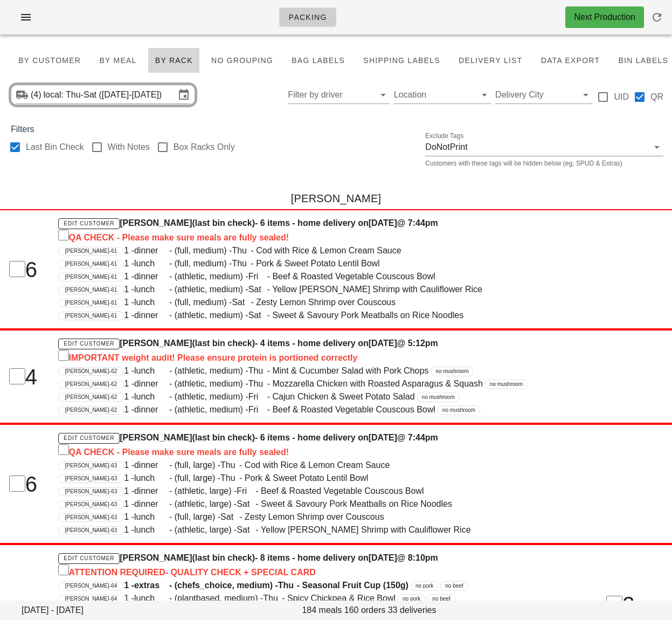 The height and width of the screenshot is (620, 672). Describe the element at coordinates (544, 147) in the screenshot. I see `div: Exclude TagsDoNotPrint` at that location.